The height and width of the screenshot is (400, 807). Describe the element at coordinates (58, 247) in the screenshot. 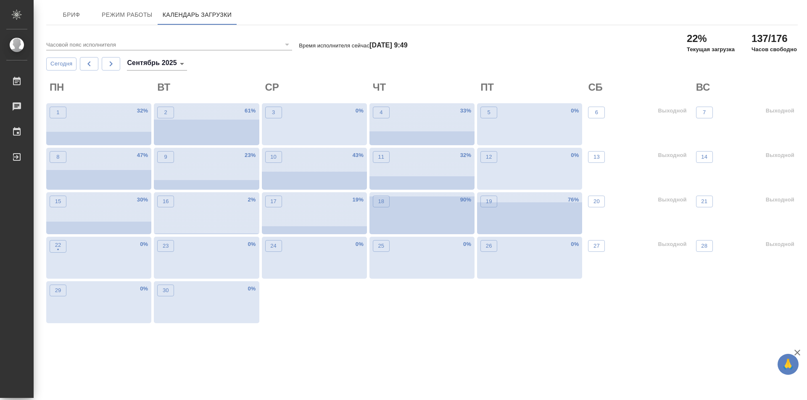

I see `button: 22•` at that location.